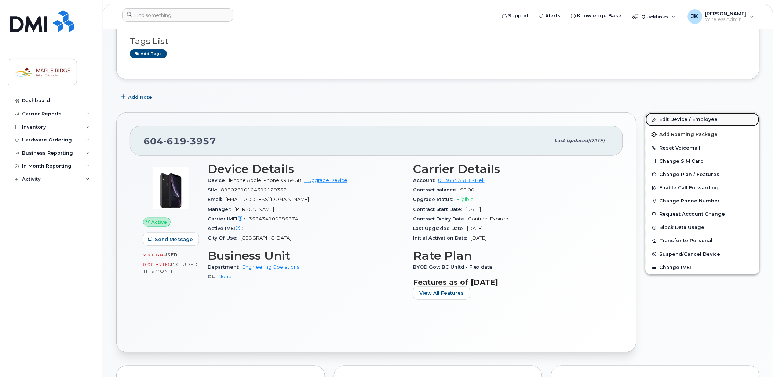 The width and height of the screenshot is (777, 377). What do you see at coordinates (442, 238) in the screenshot?
I see `span: Initial Activation Date` at bounding box center [442, 238].